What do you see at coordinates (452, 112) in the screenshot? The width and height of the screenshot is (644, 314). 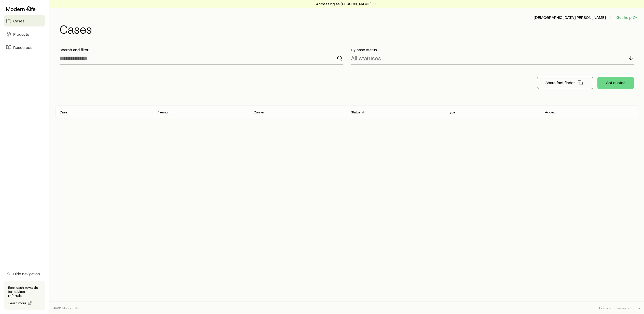 I see `p: Type` at bounding box center [452, 112].